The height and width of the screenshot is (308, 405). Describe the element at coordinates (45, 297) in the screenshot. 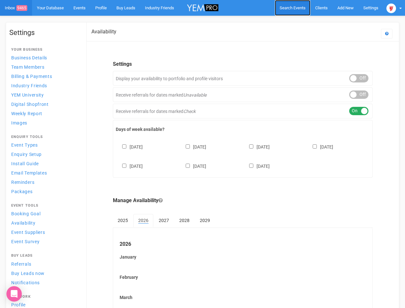

I see `h4: Network` at that location.